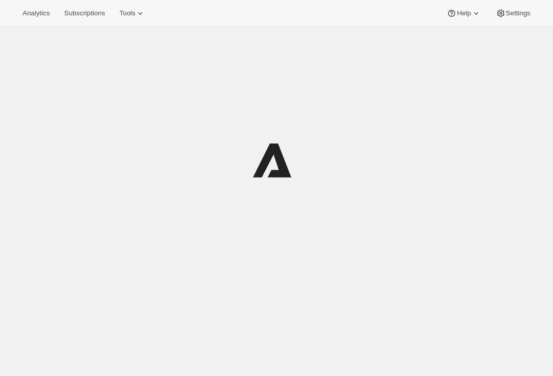 The image size is (553, 376). What do you see at coordinates (36, 13) in the screenshot?
I see `span: Analytics` at bounding box center [36, 13].